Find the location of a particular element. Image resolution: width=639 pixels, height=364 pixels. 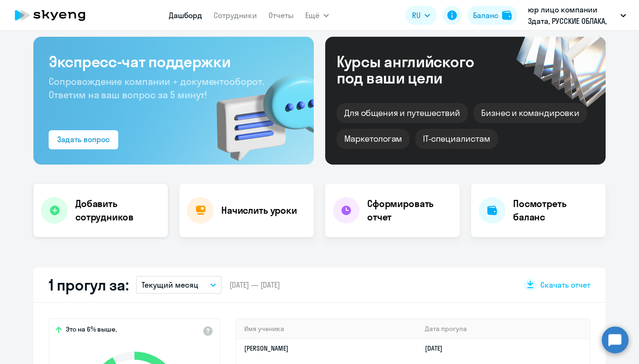

h4: Начислить уроки is located at coordinates (259, 210).